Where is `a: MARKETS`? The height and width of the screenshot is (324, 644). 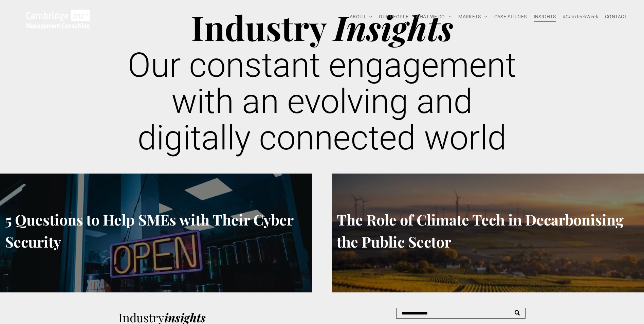
a: MARKETS is located at coordinates (472, 17).